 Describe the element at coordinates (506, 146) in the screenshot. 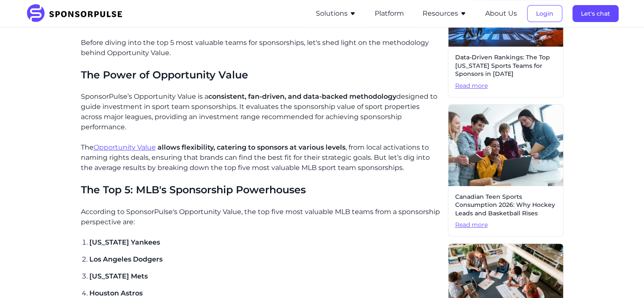

I see `img: Getty images courtesy of Unsplash` at that location.